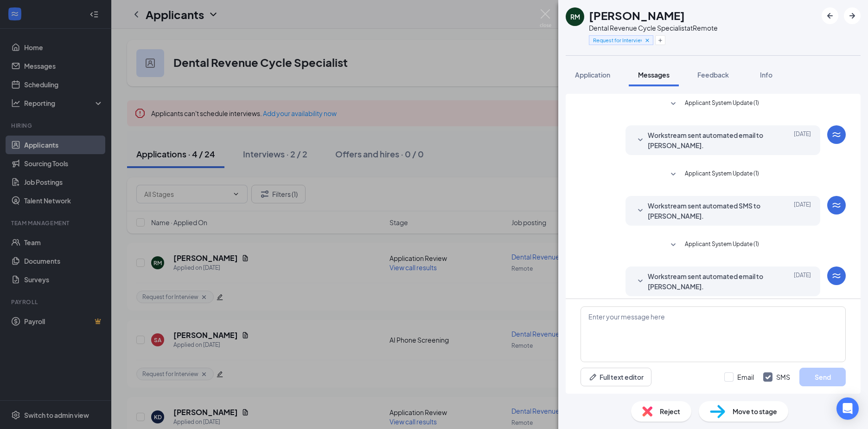 This screenshot has width=868, height=429. What do you see at coordinates (755, 411) in the screenshot?
I see `span: Move to stage` at bounding box center [755, 411].